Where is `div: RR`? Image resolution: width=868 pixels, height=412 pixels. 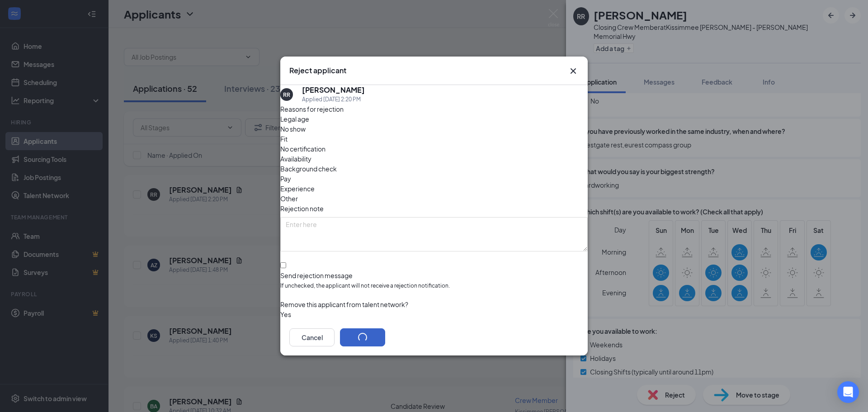
div: RR is located at coordinates (287, 95).